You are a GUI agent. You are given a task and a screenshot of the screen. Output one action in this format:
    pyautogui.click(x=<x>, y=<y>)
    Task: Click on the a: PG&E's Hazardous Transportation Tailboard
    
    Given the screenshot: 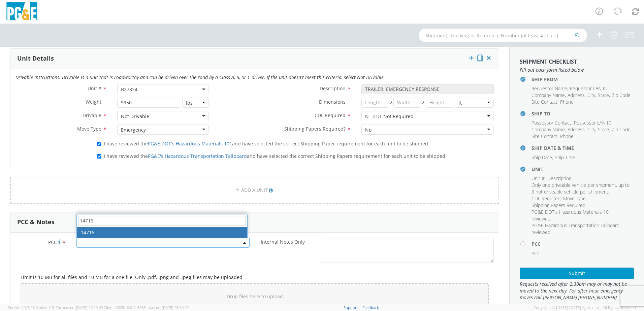 What is the action you would take?
    pyautogui.click(x=197, y=156)
    